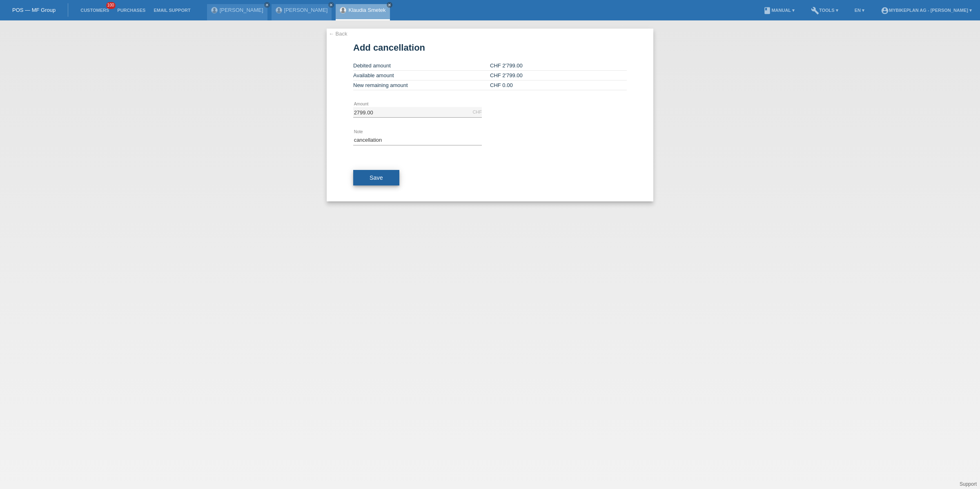  I want to click on a: ← Back, so click(338, 34).